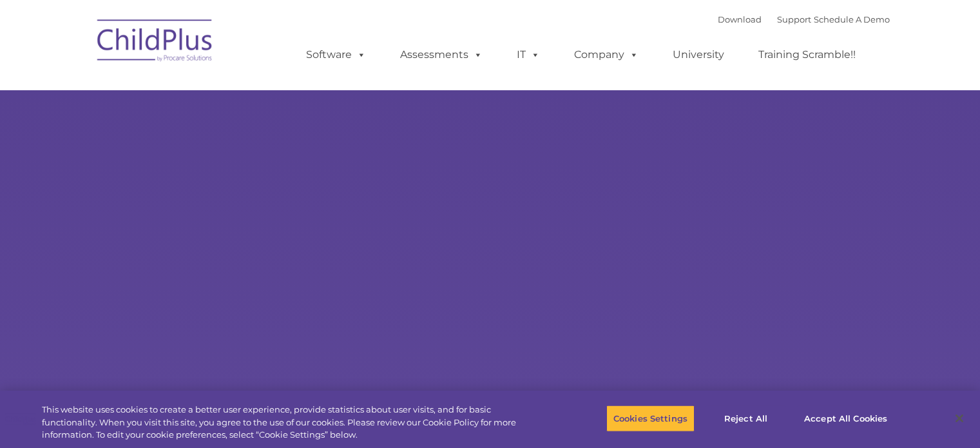 The height and width of the screenshot is (448, 980). What do you see at coordinates (807, 55) in the screenshot?
I see `a: Training Scramble!!` at bounding box center [807, 55].